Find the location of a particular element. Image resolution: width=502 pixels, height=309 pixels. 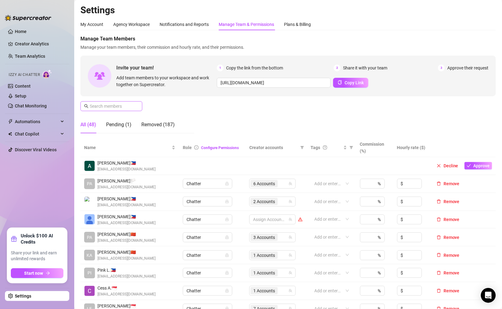

span: Manage Team Members is located at coordinates (288, 39).